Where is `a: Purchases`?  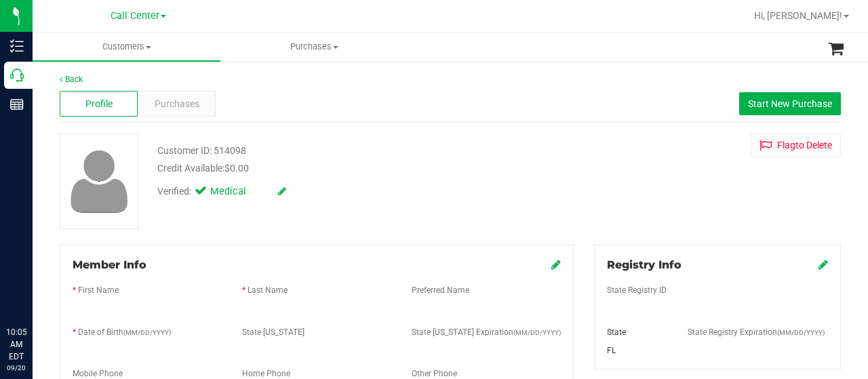 a: Purchases is located at coordinates (314, 47).